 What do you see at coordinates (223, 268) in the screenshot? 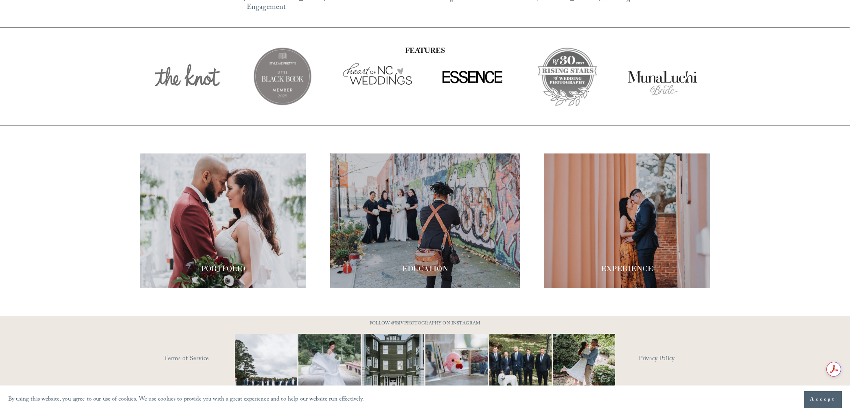
I see `span: PORTFOLIO` at bounding box center [223, 268].